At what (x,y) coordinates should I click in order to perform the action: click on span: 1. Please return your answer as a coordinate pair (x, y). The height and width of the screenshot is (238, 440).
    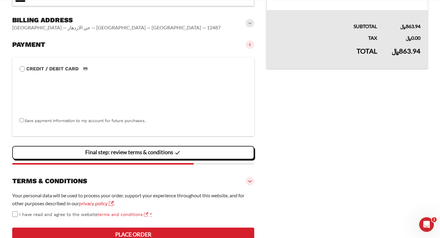
    Looking at the image, I should click on (435, 220).